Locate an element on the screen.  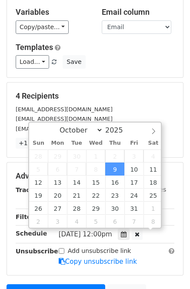
strong: Unsubscribe is located at coordinates (37, 251).